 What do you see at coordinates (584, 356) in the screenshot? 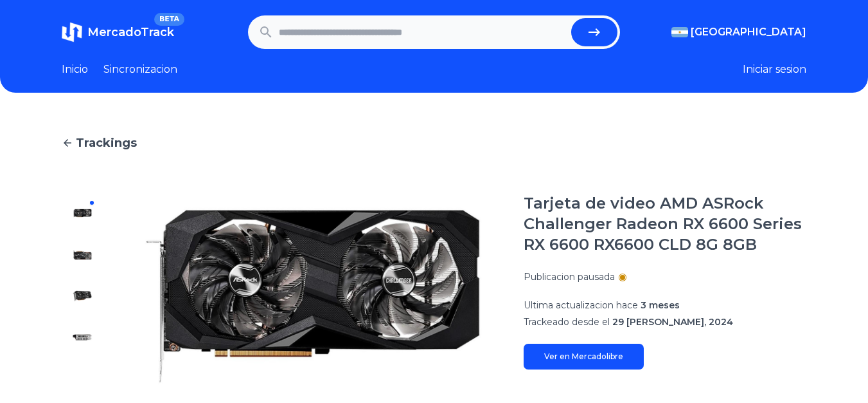
I see `a: Ver en Mercadolibre` at bounding box center [584, 356].